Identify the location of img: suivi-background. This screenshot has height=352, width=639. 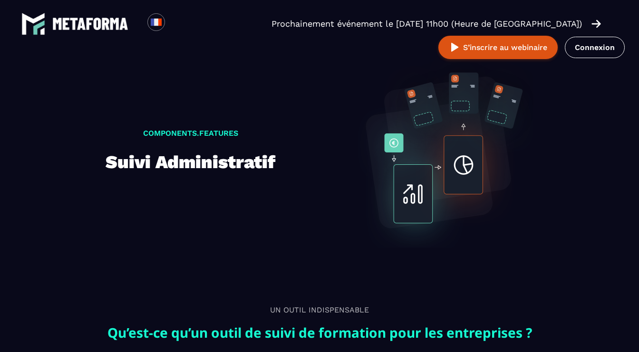
(439, 152).